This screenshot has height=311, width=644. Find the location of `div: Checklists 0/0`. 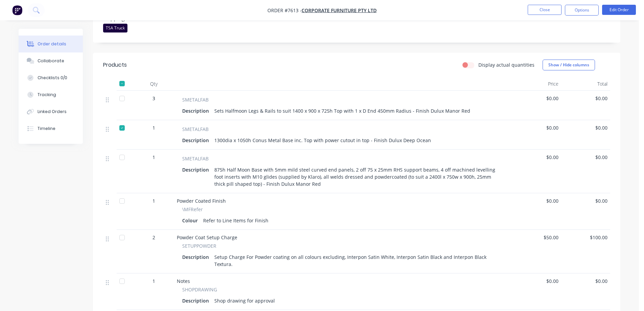

div: Checklists 0/0 is located at coordinates (52, 78).